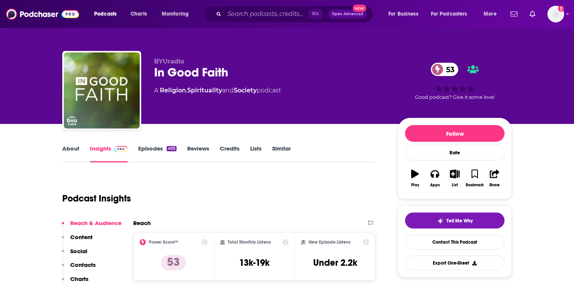 This screenshot has width=574, height=284. Describe the element at coordinates (281, 153) in the screenshot. I see `a: Similar` at that location.